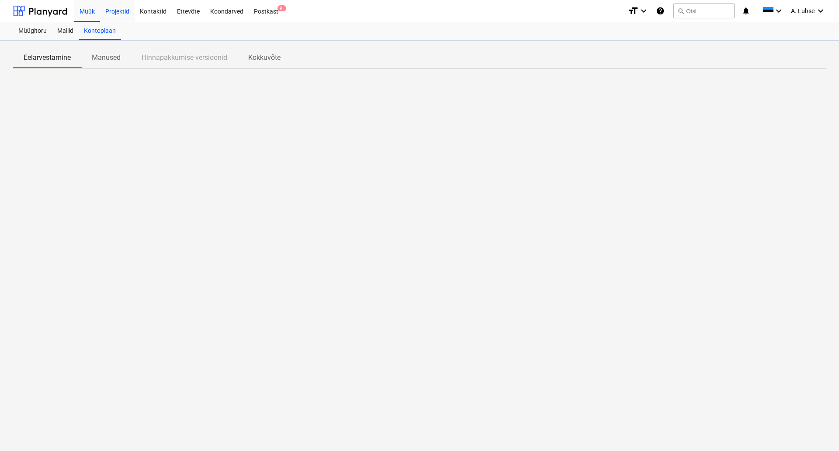 The width and height of the screenshot is (839, 451). Describe the element at coordinates (65, 31) in the screenshot. I see `a: Mallid` at that location.